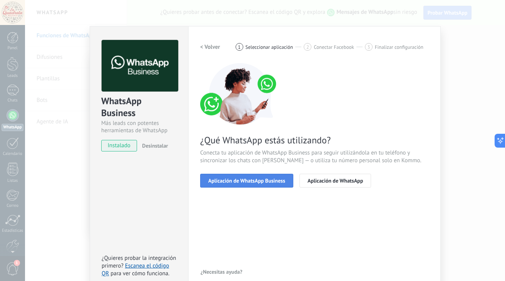 The height and width of the screenshot is (281, 505). Describe the element at coordinates (314, 140) in the screenshot. I see `span: ¿Qué WhatsApp estás utilizando?` at that location.